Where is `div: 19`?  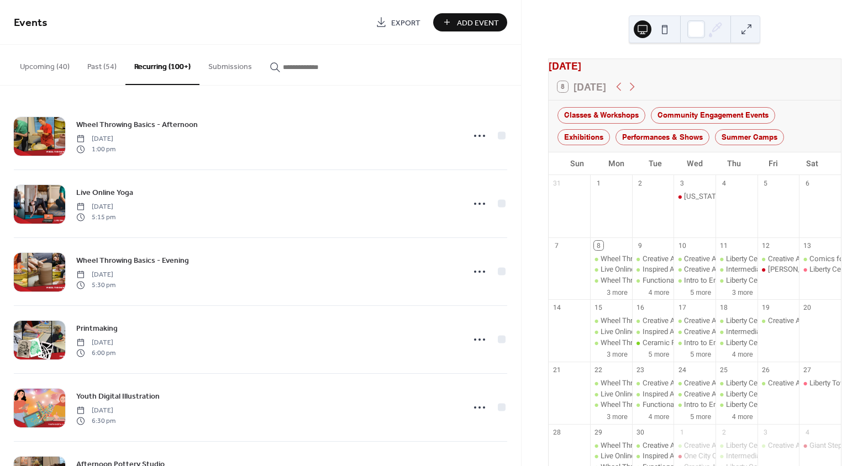 div: 19 is located at coordinates (765, 307).